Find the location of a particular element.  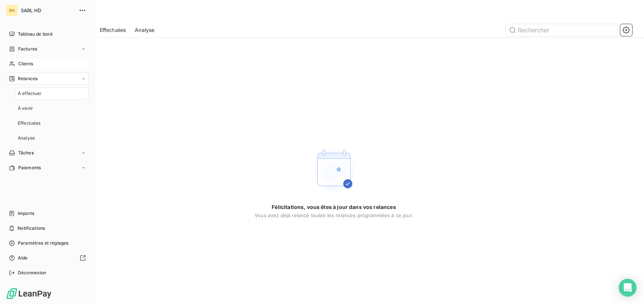

span: Tâches is located at coordinates (26, 153).